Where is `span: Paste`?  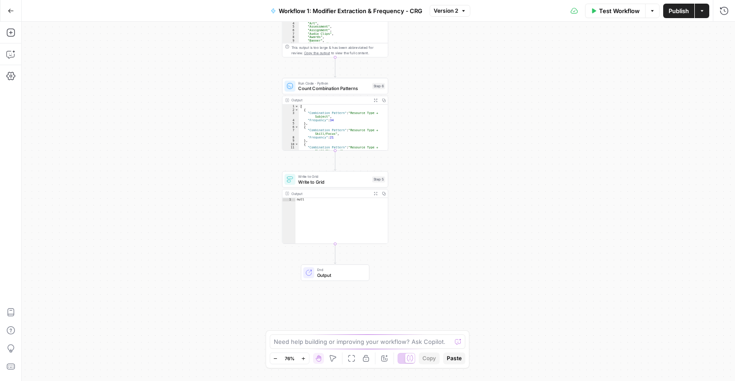 span: Paste is located at coordinates (454, 358).